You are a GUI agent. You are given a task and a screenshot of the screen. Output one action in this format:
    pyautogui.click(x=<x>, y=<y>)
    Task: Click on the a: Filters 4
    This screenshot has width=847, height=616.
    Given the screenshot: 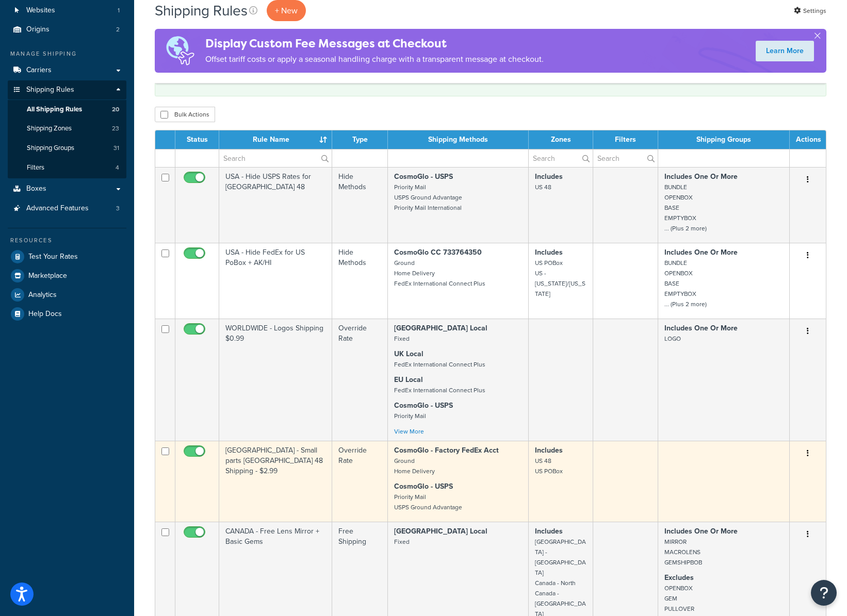 What is the action you would take?
    pyautogui.click(x=67, y=168)
    